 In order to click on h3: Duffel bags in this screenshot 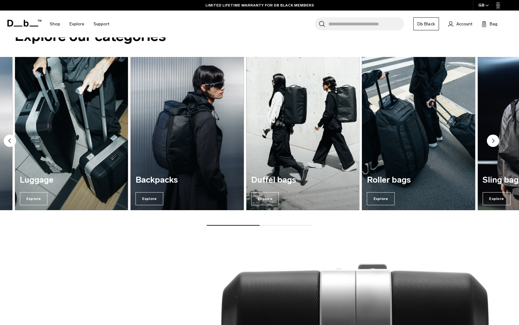, I will do `click(303, 180)`.